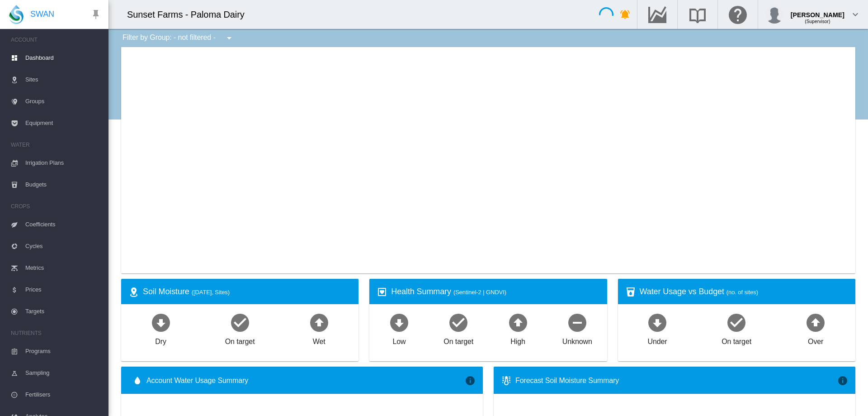 The width and height of the screenshot is (868, 416). Describe the element at coordinates (63, 246) in the screenshot. I see `span: Cycles` at that location.